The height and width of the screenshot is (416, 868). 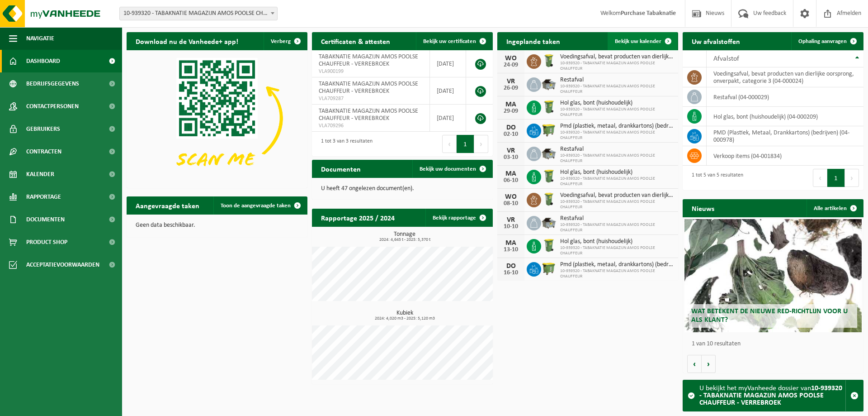 What do you see at coordinates (454, 41) in the screenshot?
I see `a: Bekijk uw certificaten` at bounding box center [454, 41].